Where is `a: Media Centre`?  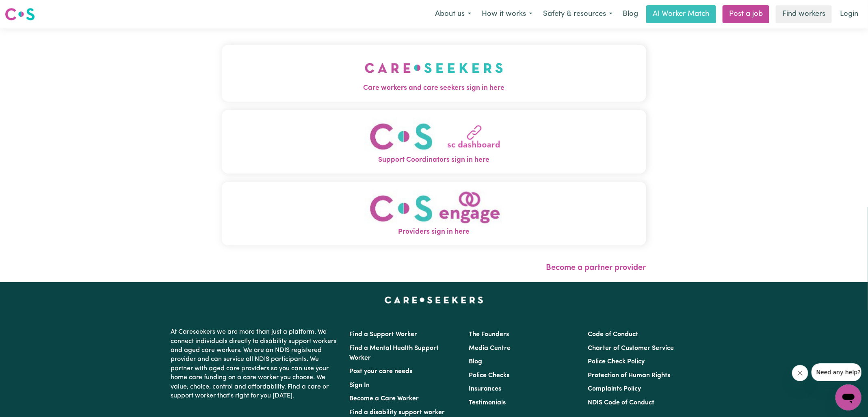
a: Media Centre is located at coordinates (489, 349).